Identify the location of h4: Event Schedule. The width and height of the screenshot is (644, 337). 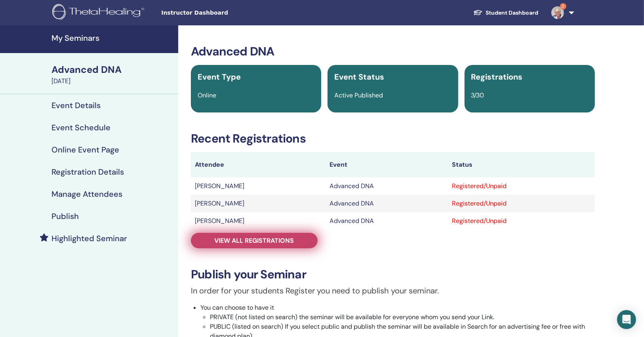
(81, 127).